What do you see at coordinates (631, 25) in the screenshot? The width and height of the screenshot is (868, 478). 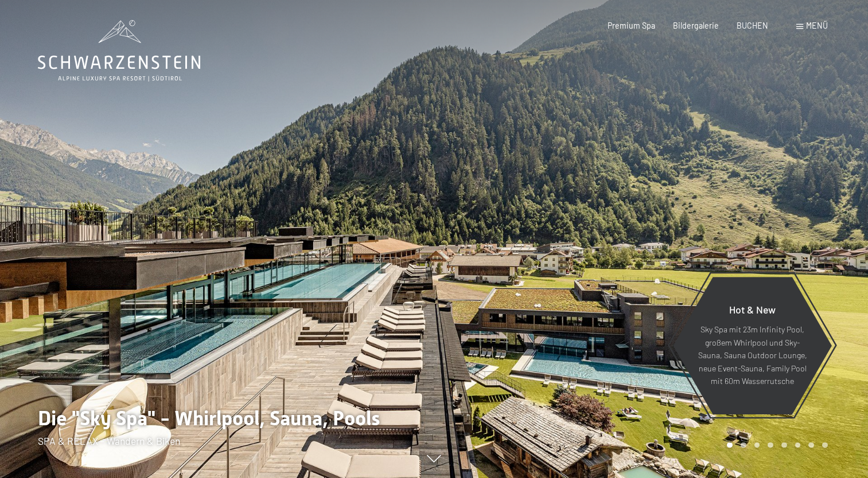 I see `a: Premium Spa` at bounding box center [631, 25].